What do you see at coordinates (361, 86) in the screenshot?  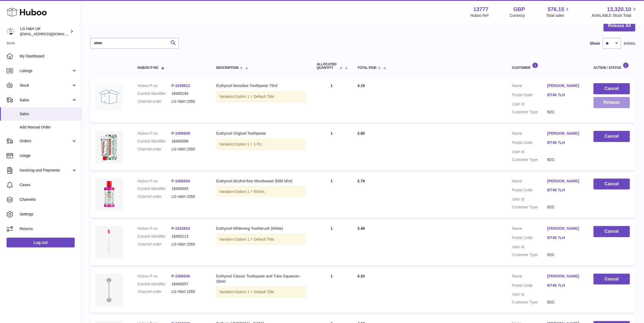 I see `span: 4.19` at bounding box center [361, 86].